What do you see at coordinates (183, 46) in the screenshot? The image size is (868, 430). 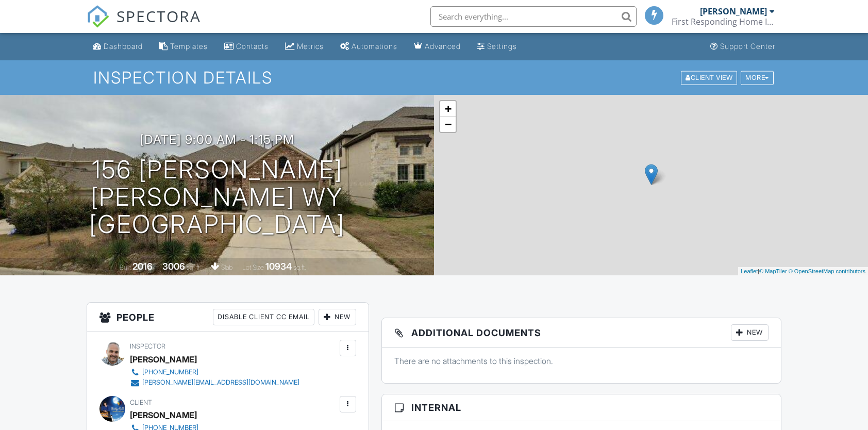 I see `a: Templates` at bounding box center [183, 46].